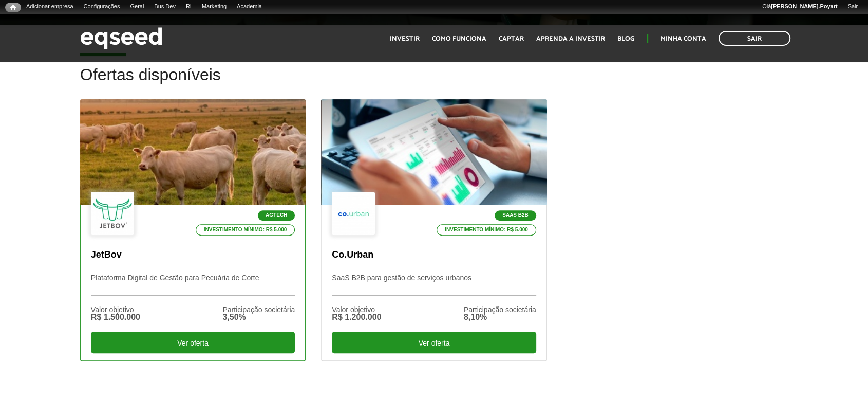  I want to click on a: Configurações, so click(102, 7).